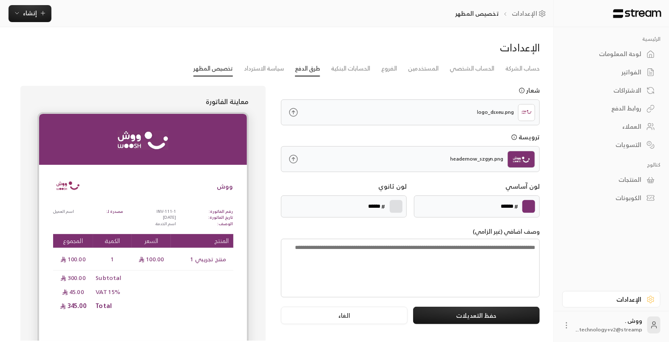  What do you see at coordinates (202, 259) in the screenshot?
I see `td: منتج تجريبي 1` at bounding box center [202, 259].